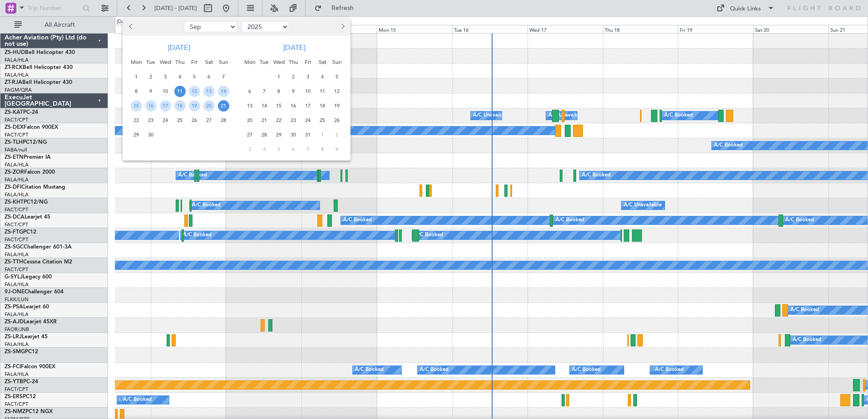 Image resolution: width=868 pixels, height=419 pixels. What do you see at coordinates (180, 91) in the screenshot?
I see `span: 11` at bounding box center [180, 91].